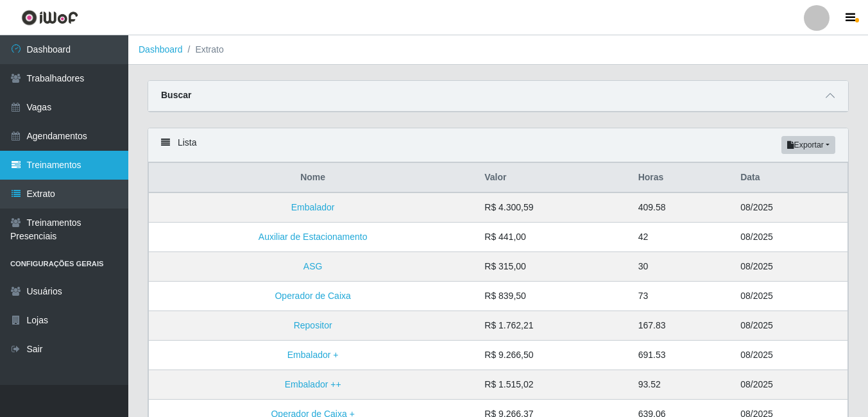 This screenshot has width=868, height=417. I want to click on a: Embalador +, so click(313, 355).